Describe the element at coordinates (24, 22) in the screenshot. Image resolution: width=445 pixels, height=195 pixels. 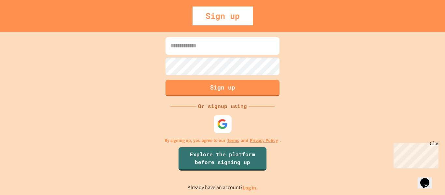
I see `div: Chat with us now!Close` at that location.